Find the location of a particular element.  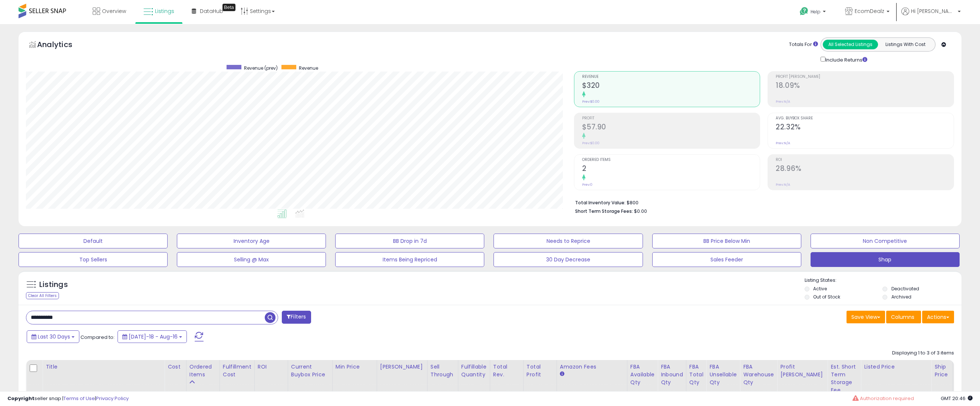

h2: $57.90 is located at coordinates (671, 128).